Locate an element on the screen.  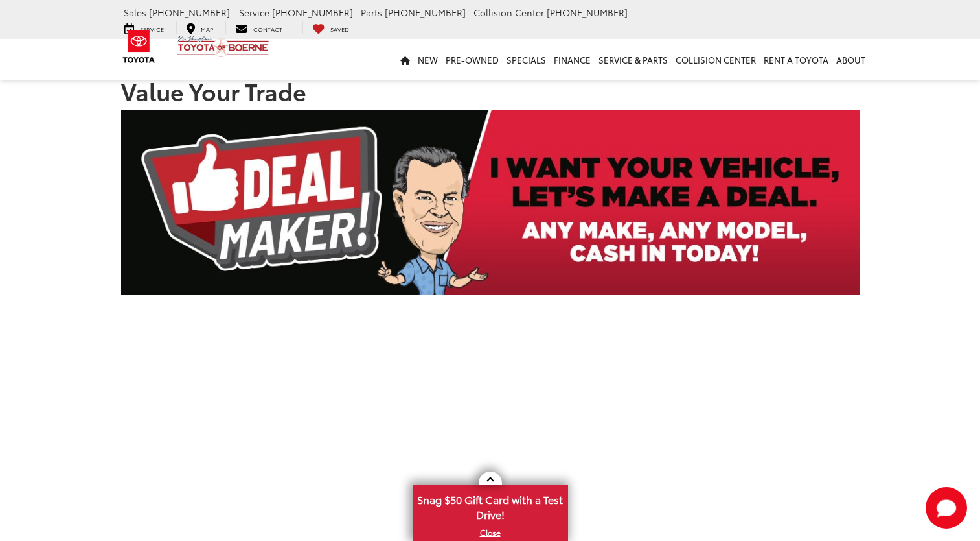
svg: Start Chat is located at coordinates (946, 507).